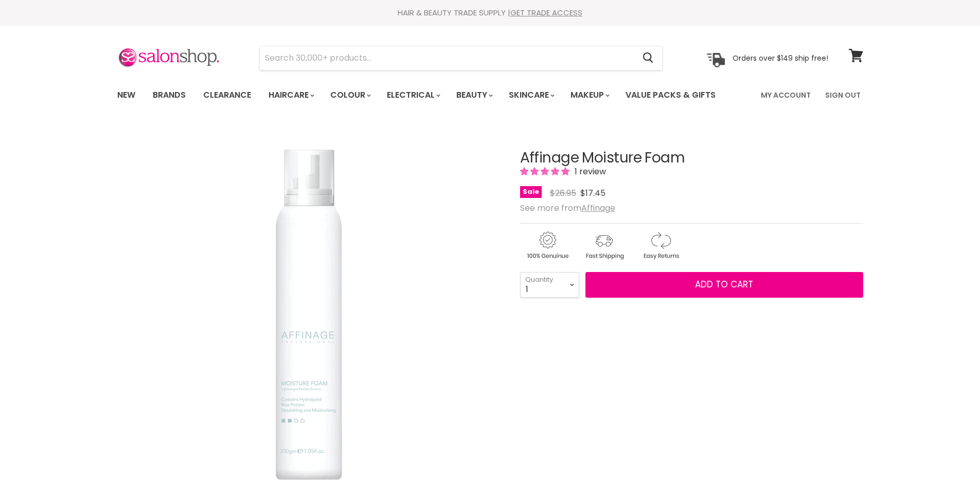  I want to click on a: New, so click(126, 95).